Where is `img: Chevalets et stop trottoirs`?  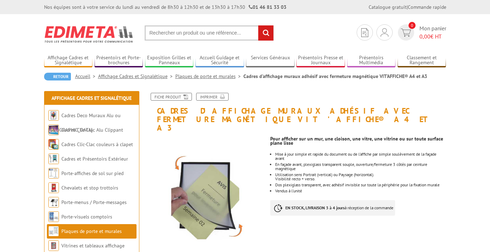 img: Chevalets et stop trottoirs is located at coordinates (54, 188).